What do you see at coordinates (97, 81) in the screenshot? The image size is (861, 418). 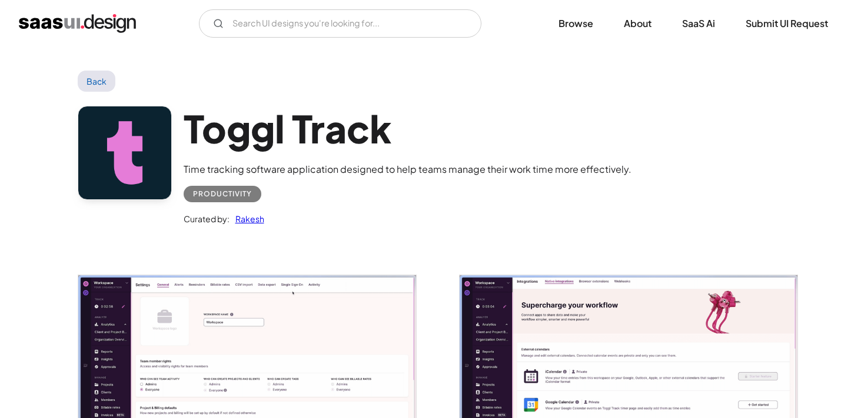 I see `a: Back` at bounding box center [97, 81].